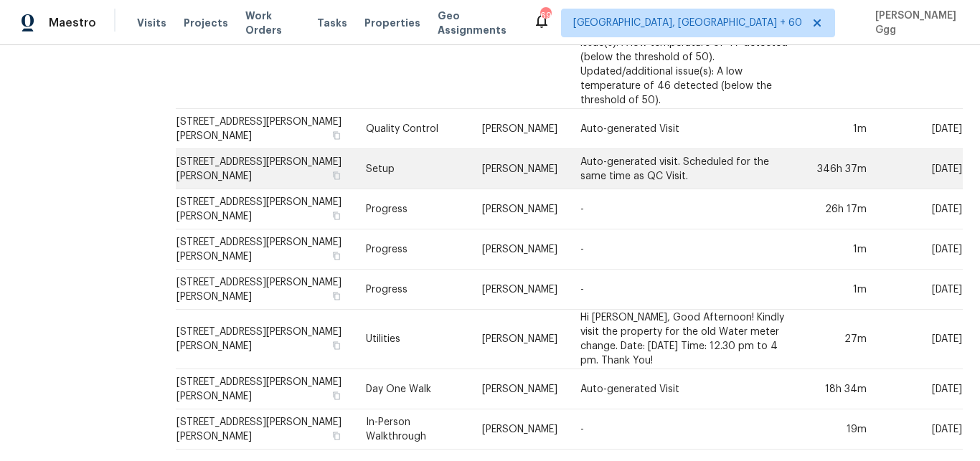  What do you see at coordinates (206, 23) in the screenshot?
I see `span: Projects` at bounding box center [206, 23].